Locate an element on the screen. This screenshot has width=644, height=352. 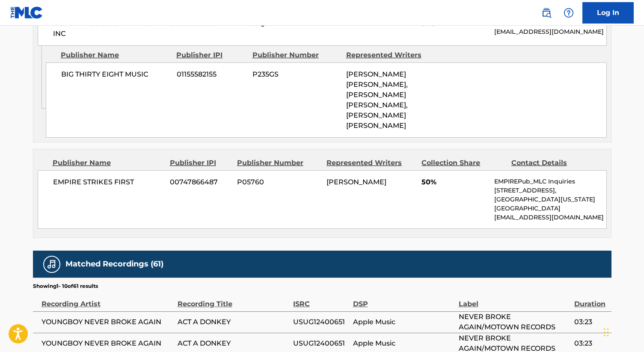
span: P05760 is located at coordinates (279, 182).